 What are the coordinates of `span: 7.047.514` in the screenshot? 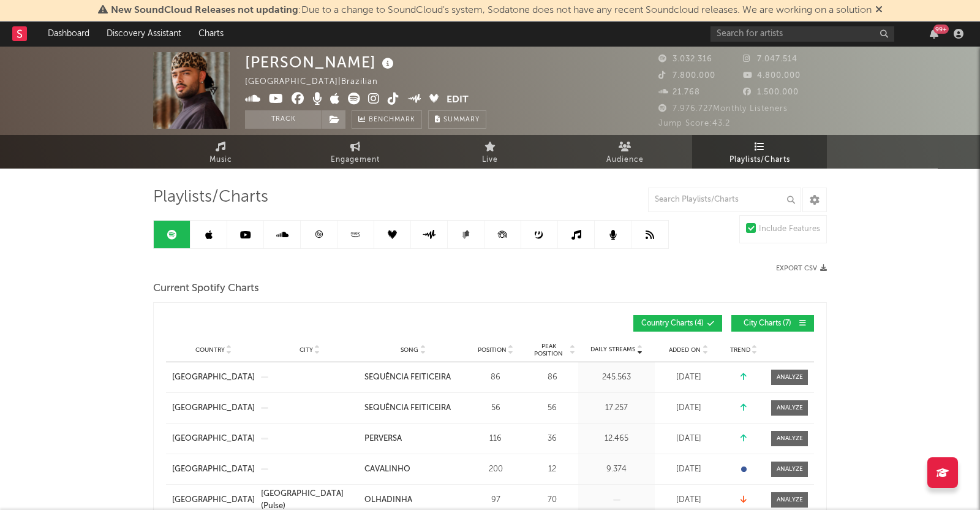 It's located at (770, 59).